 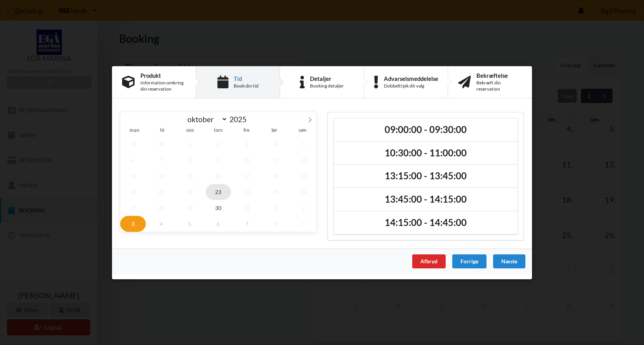 What do you see at coordinates (246, 86) in the screenshot?
I see `div: Book din tid` at bounding box center [246, 86].